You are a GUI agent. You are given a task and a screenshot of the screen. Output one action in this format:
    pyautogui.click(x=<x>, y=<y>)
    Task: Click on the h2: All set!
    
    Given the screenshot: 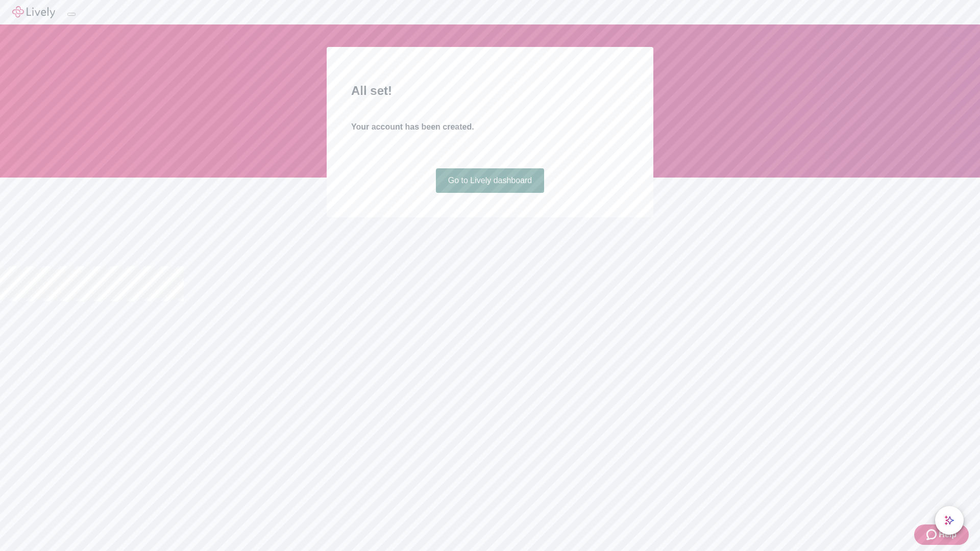 What is the action you would take?
    pyautogui.click(x=490, y=91)
    